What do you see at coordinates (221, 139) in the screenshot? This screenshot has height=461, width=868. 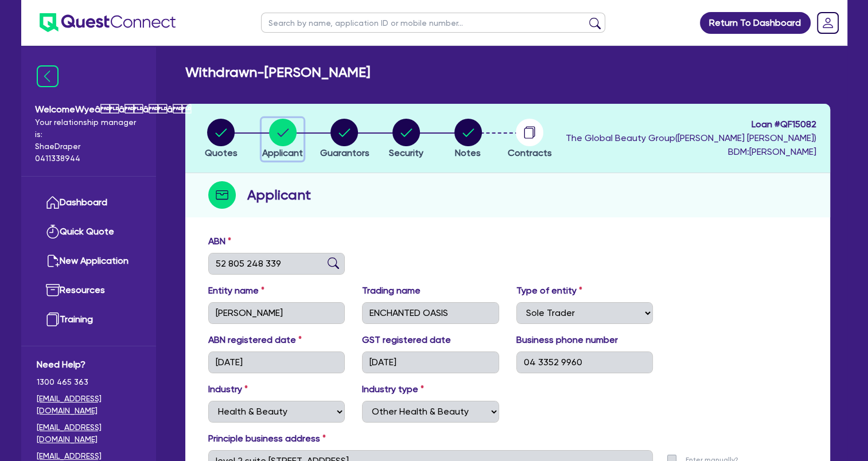 I see `button: Quotes` at bounding box center [221, 139].